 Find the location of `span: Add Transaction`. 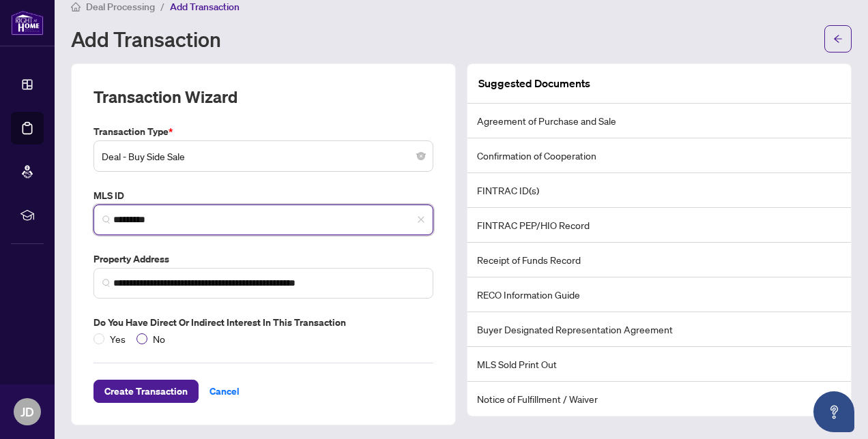

span: Add Transaction is located at coordinates (204, 7).